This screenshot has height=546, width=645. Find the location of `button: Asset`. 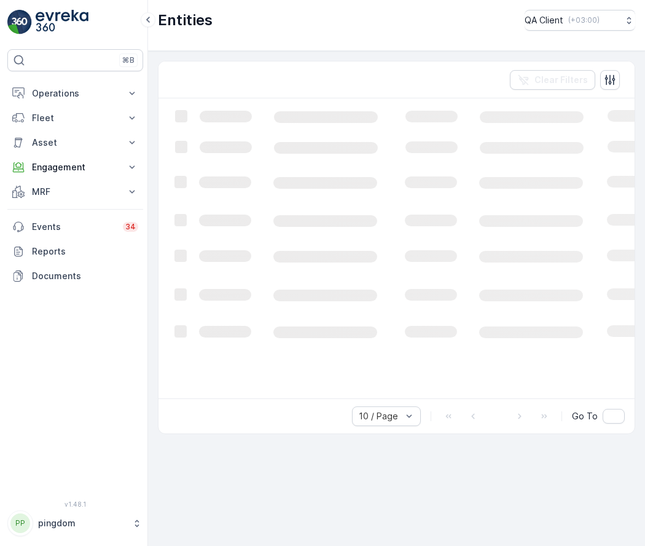

button: Asset is located at coordinates (75, 143).